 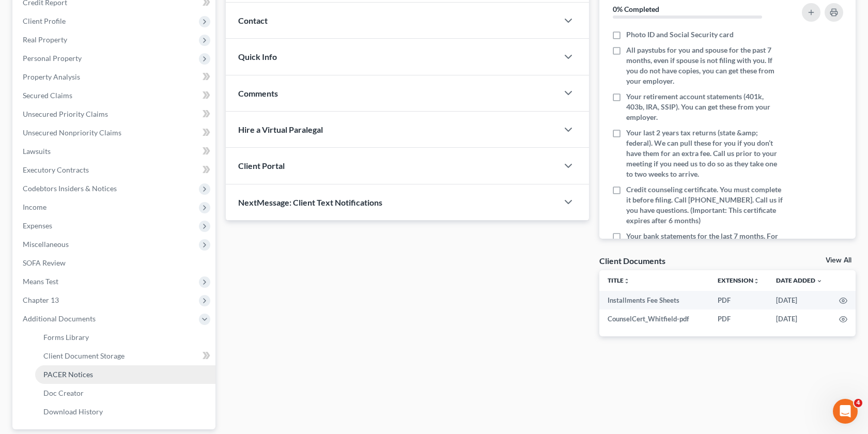 What do you see at coordinates (654, 300) in the screenshot?
I see `td: Installments Fee Sheets` at bounding box center [654, 300].